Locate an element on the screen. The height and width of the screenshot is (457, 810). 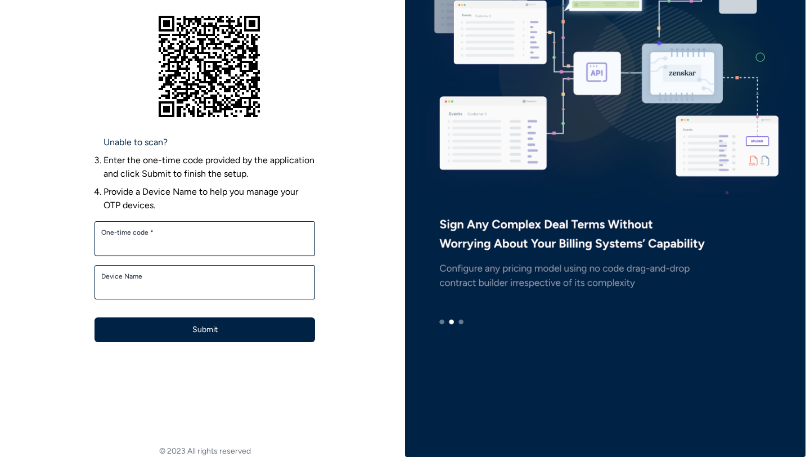
label: One-time code * is located at coordinates (205, 232).